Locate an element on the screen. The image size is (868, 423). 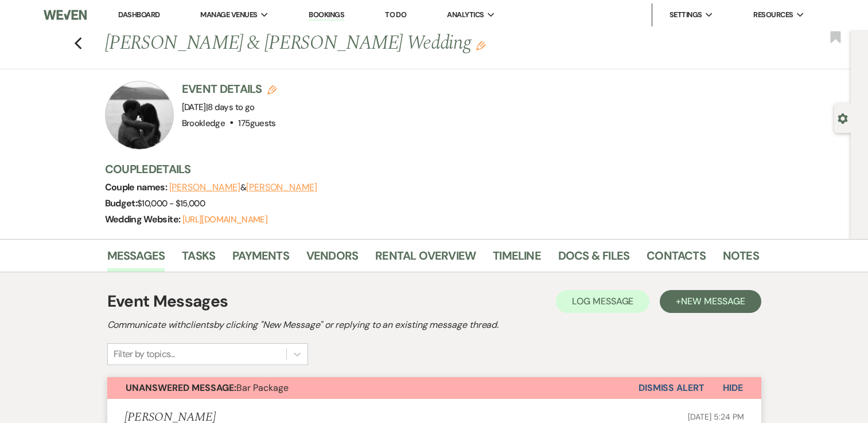
a: Messages is located at coordinates (136, 259).